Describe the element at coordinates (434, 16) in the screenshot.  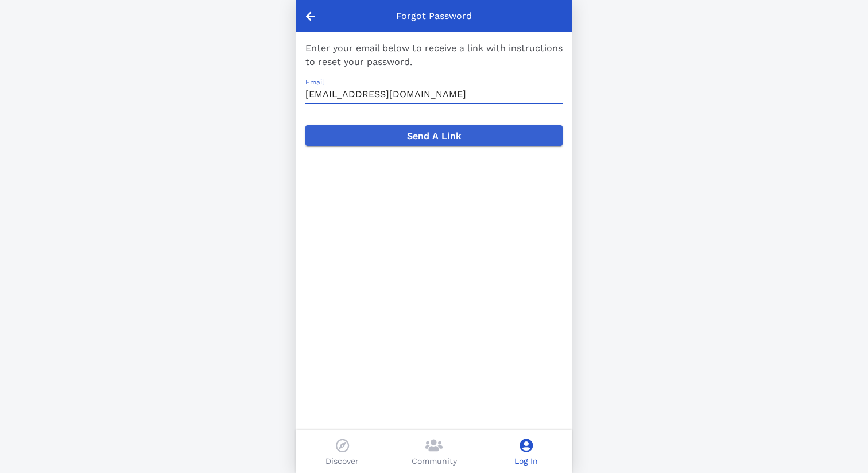
I see `p: Forgot Password` at that location.